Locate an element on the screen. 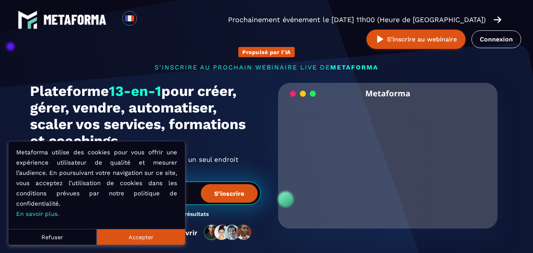  input: Search for option is located at coordinates (146, 20).